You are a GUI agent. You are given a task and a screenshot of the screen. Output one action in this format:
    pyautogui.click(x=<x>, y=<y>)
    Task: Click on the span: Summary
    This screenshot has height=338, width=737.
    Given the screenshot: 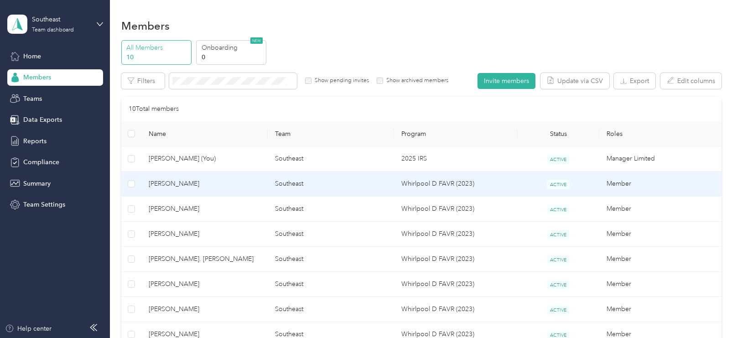 What is the action you would take?
    pyautogui.click(x=37, y=183)
    